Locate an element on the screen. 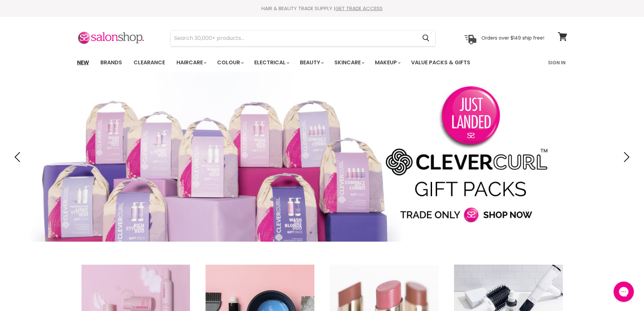 Image resolution: width=644 pixels, height=311 pixels. a: Electrical is located at coordinates (271, 62).